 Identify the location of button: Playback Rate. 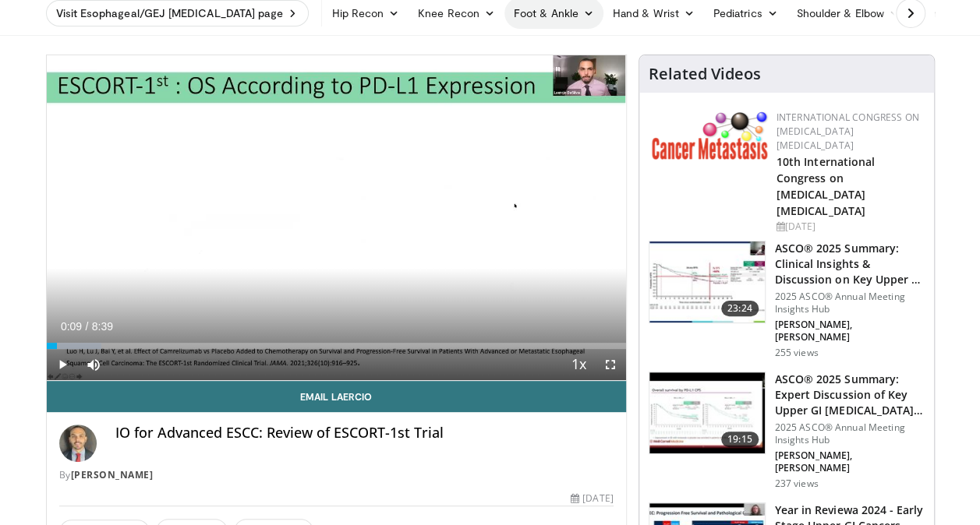
(579, 364).